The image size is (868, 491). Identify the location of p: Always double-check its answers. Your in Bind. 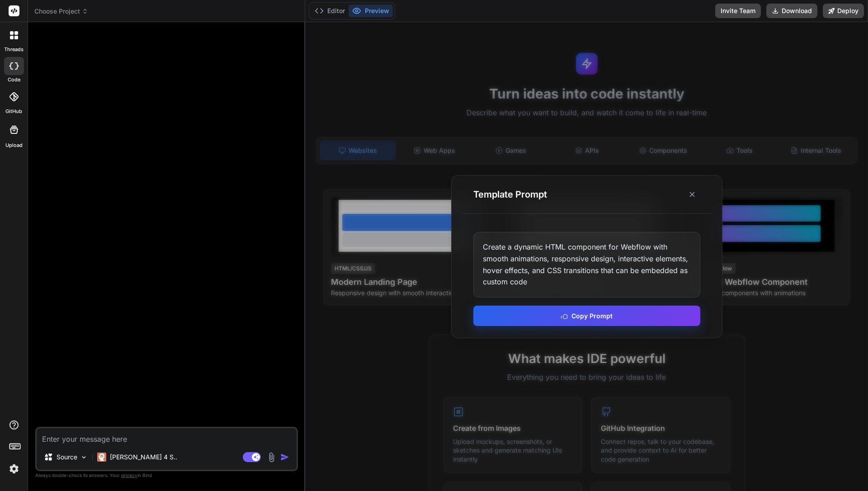
(167, 475).